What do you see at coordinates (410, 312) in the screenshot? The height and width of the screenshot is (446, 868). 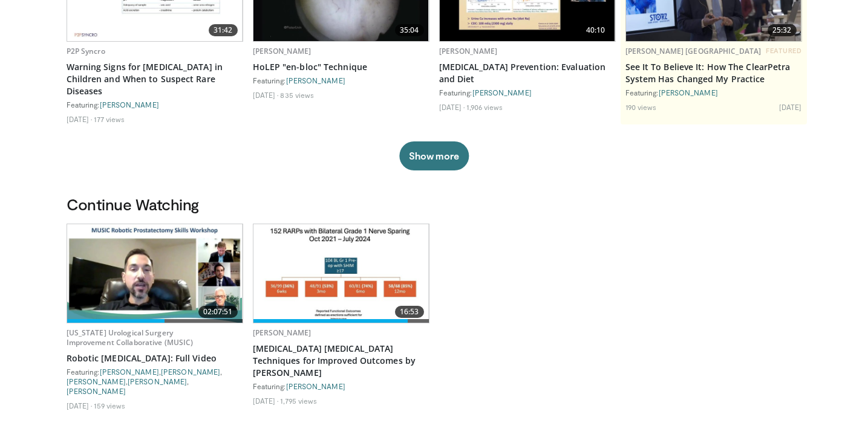 I see `span: 16:53` at bounding box center [410, 312].